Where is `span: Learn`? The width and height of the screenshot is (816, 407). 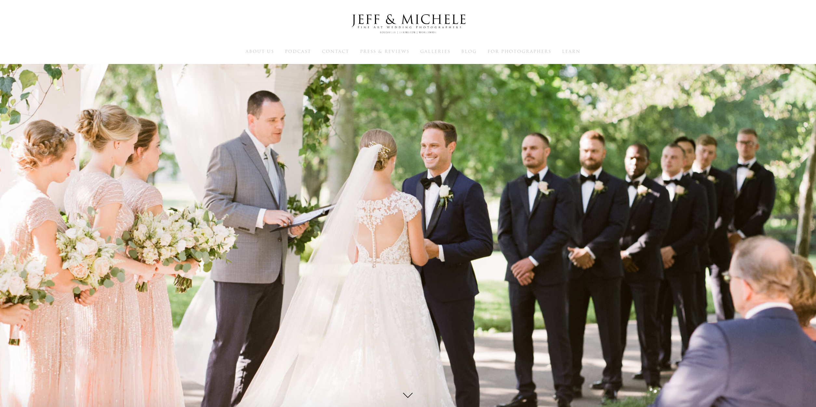 span: Learn is located at coordinates (571, 51).